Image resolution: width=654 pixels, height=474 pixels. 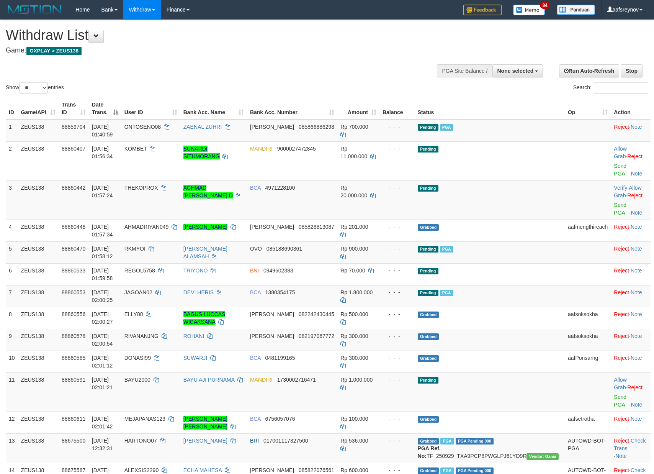 What do you see at coordinates (278, 270) in the screenshot?
I see `span: Copy 0949602383 to clipboard` at bounding box center [278, 270].